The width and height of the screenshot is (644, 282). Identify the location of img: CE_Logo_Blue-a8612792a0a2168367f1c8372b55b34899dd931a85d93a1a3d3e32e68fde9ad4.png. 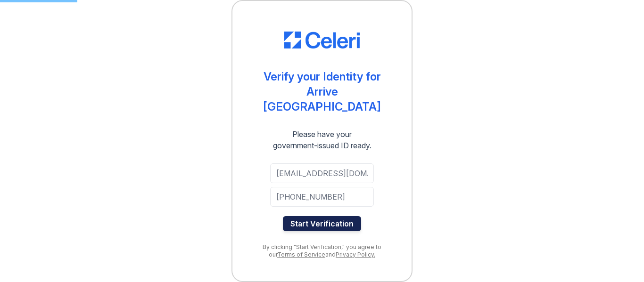
(322, 40).